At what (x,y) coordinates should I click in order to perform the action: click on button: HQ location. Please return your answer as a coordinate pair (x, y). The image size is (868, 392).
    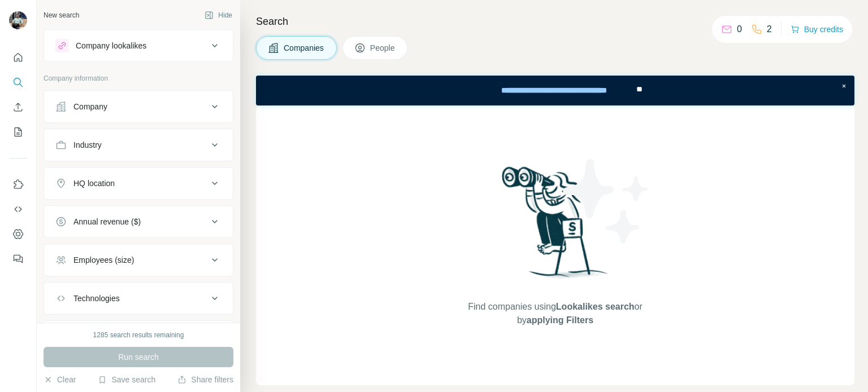
    Looking at the image, I should click on (138, 183).